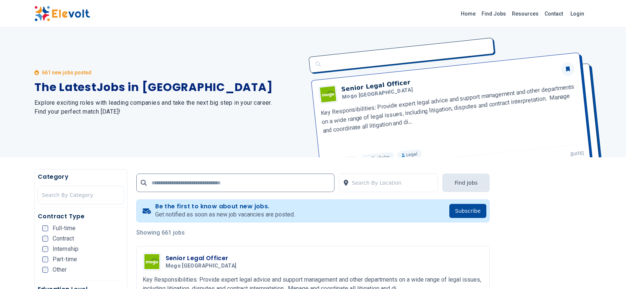  What do you see at coordinates (203, 258) in the screenshot?
I see `h3: Senior Legal Officer` at bounding box center [203, 258].